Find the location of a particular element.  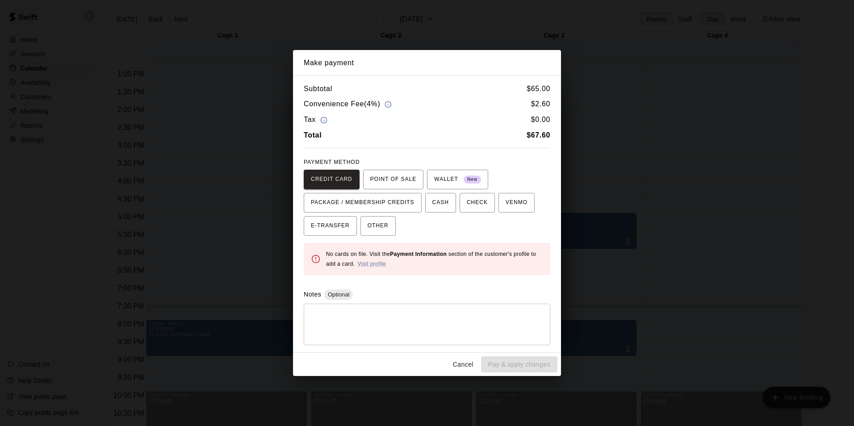

span: New is located at coordinates (472, 180).